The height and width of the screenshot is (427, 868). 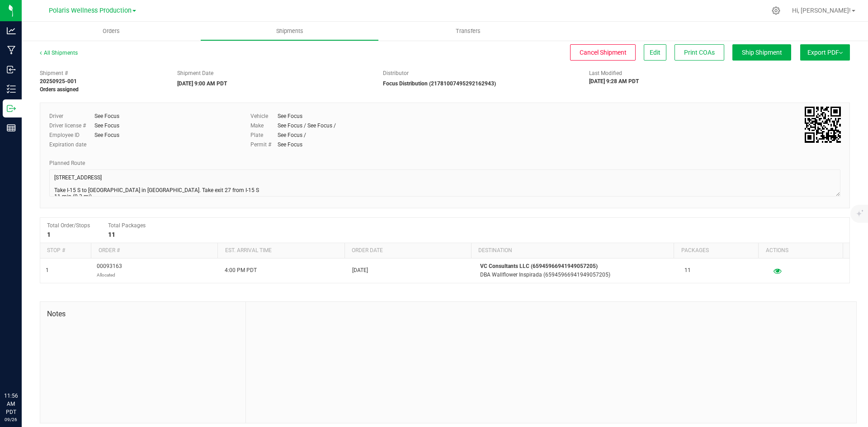 I want to click on th: Destination, so click(x=572, y=251).